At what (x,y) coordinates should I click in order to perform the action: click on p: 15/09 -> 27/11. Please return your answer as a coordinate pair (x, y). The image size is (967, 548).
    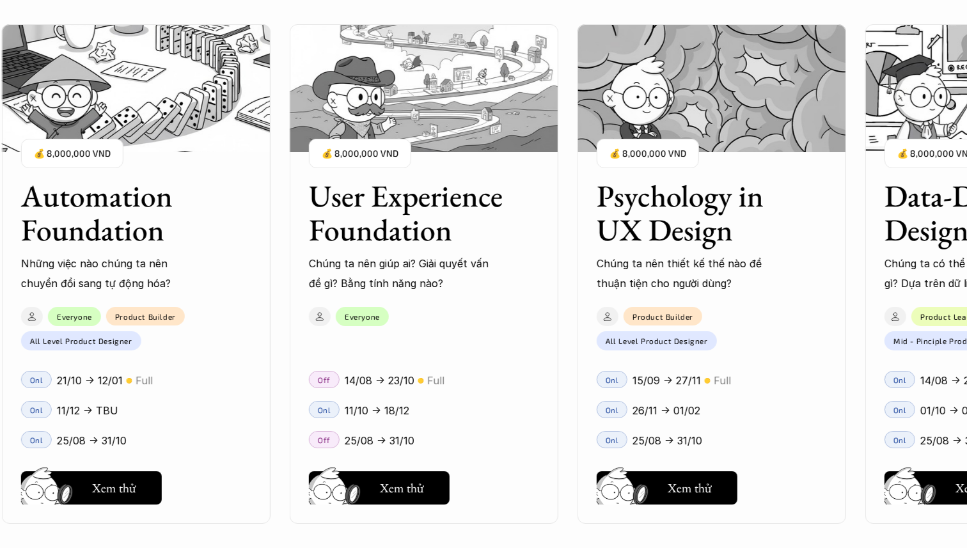
    Looking at the image, I should click on (666, 381).